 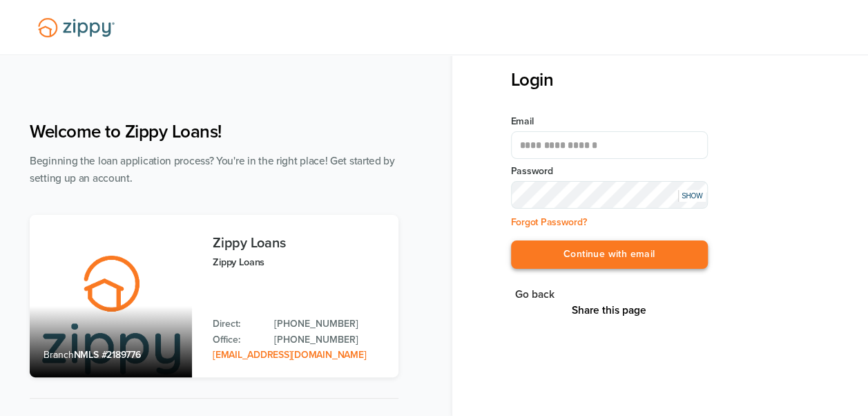 What do you see at coordinates (609, 79) in the screenshot?
I see `h3: Login` at bounding box center [609, 79].